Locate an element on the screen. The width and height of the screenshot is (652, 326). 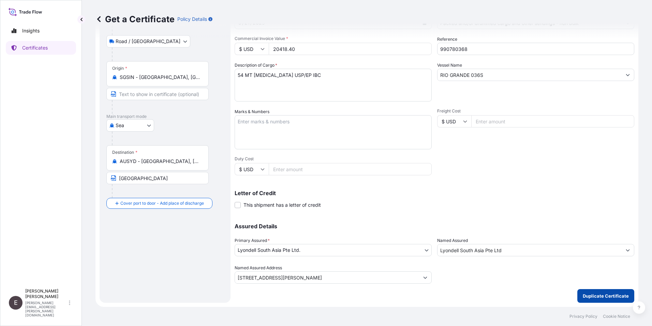
input: Destination is located at coordinates (160, 161).